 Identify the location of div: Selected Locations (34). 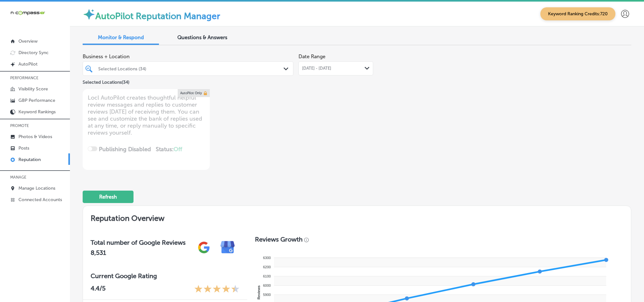
(191, 68).